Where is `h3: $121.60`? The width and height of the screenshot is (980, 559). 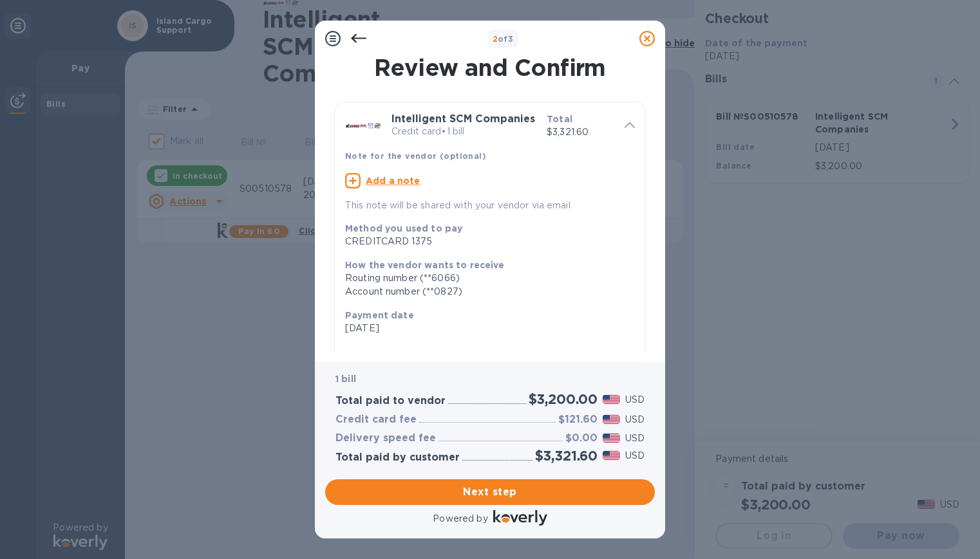
h3: $121.60 is located at coordinates (578, 420).